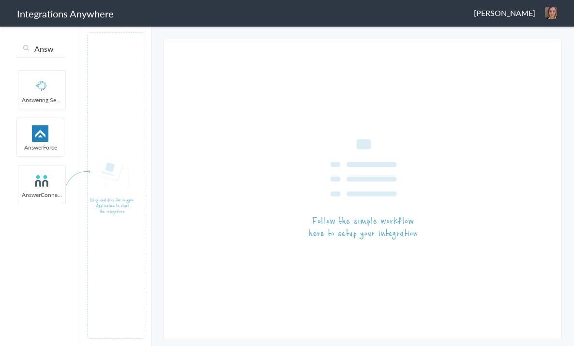  What do you see at coordinates (551, 13) in the screenshot?
I see `img: e104cdde-3abe-4874-827c-9f5a214dcc53.jpeg` at bounding box center [551, 13].